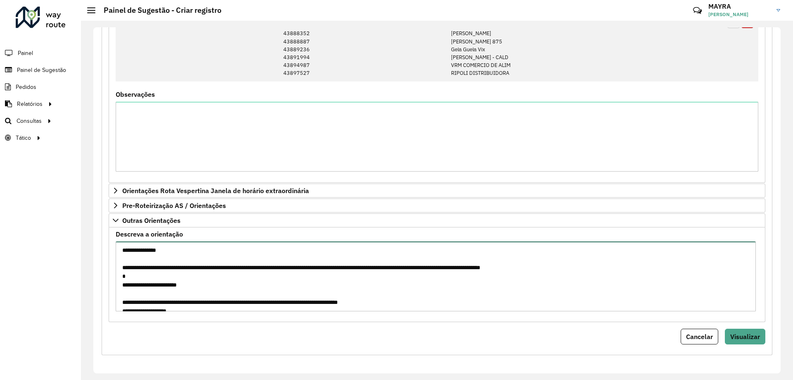 This screenshot has height=380, width=793. What do you see at coordinates (745, 336) in the screenshot?
I see `button: Visualizar` at bounding box center [745, 336].